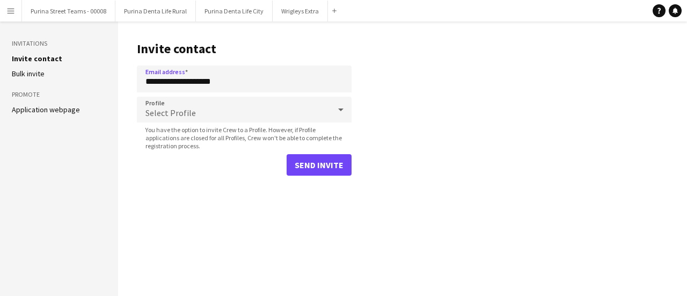  What do you see at coordinates (46, 109) in the screenshot?
I see `a: Application webpage` at bounding box center [46, 109].